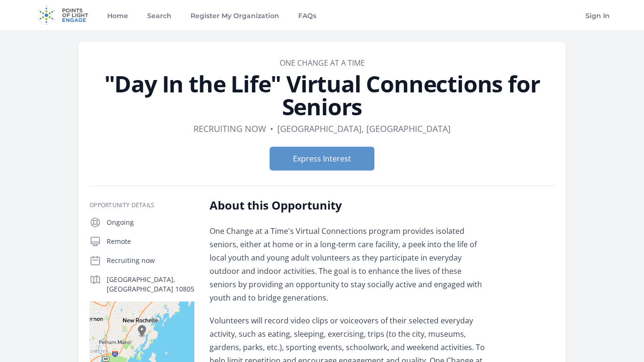 This screenshot has width=644, height=362. What do you see at coordinates (151, 223) in the screenshot?
I see `p: Ongoing` at bounding box center [151, 223].